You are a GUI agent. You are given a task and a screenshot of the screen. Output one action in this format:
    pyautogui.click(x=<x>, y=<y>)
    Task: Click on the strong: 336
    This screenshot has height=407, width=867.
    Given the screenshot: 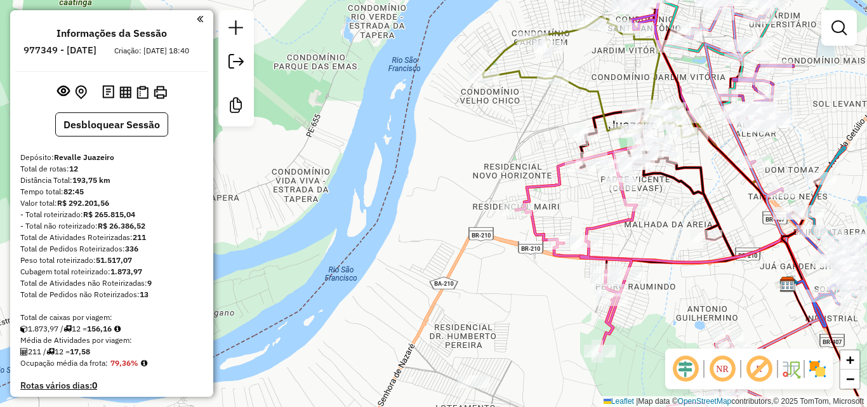 What is the action you would take?
    pyautogui.click(x=131, y=248)
    